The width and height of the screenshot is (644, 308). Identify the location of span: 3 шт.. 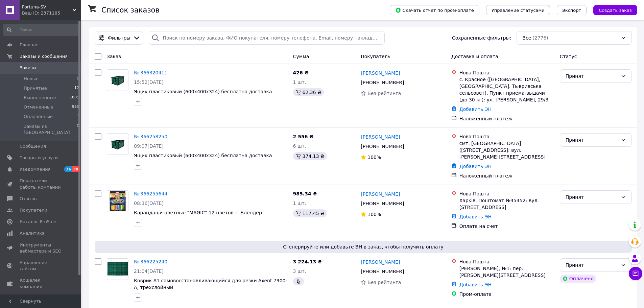
(299, 271).